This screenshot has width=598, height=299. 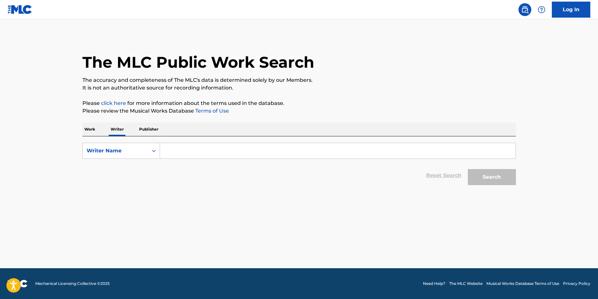 I want to click on a: Public Search, so click(x=525, y=10).